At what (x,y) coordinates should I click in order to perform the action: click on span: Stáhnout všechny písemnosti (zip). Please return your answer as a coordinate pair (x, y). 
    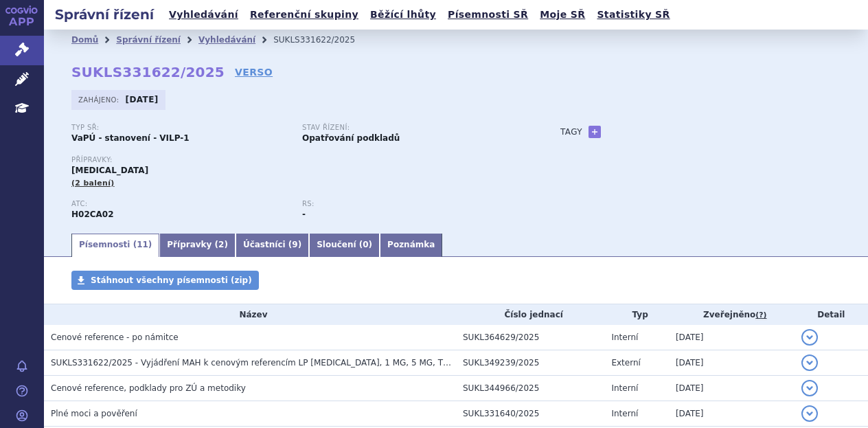
    Looking at the image, I should click on (171, 280).